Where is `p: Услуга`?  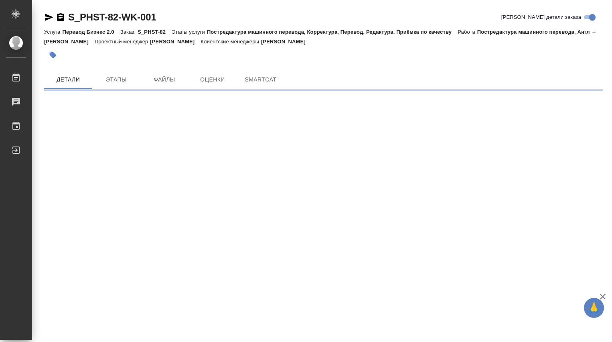 p: Услуга is located at coordinates (53, 32).